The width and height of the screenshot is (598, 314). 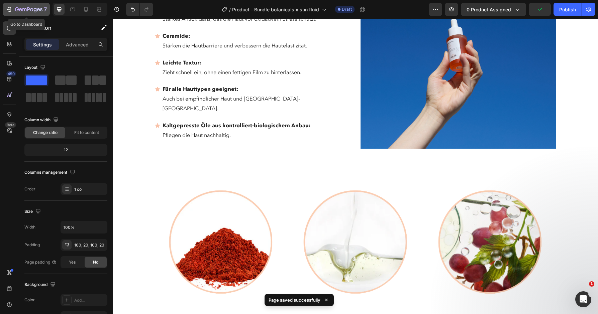 What do you see at coordinates (11, 74) in the screenshot?
I see `div: 450` at bounding box center [11, 74].